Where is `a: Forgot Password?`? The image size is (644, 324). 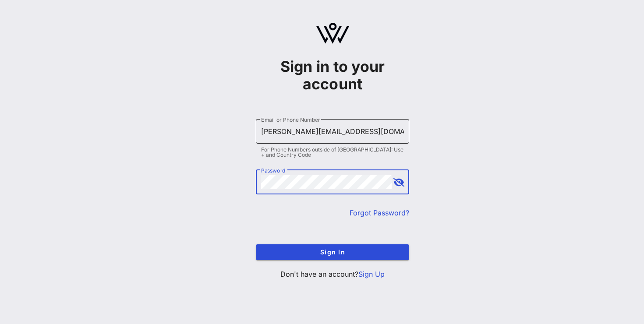
a: Forgot Password? is located at coordinates (379, 213).